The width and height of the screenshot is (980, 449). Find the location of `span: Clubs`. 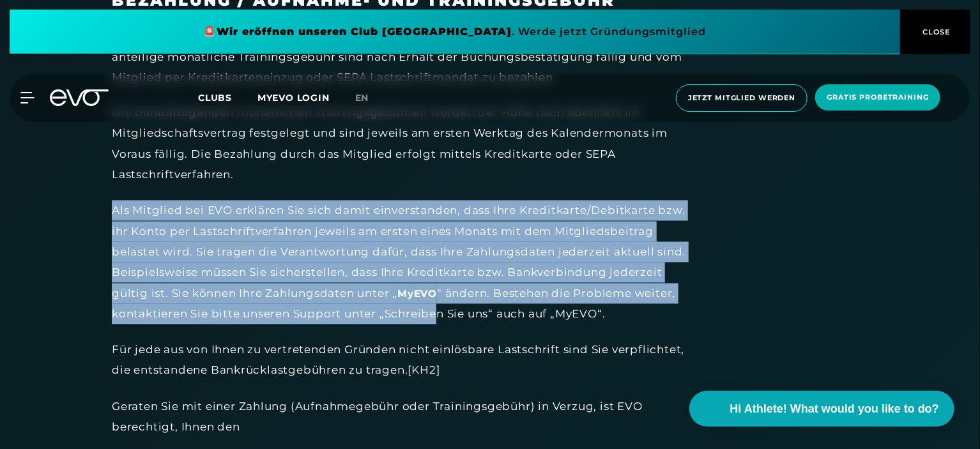

span: Clubs is located at coordinates (215, 98).